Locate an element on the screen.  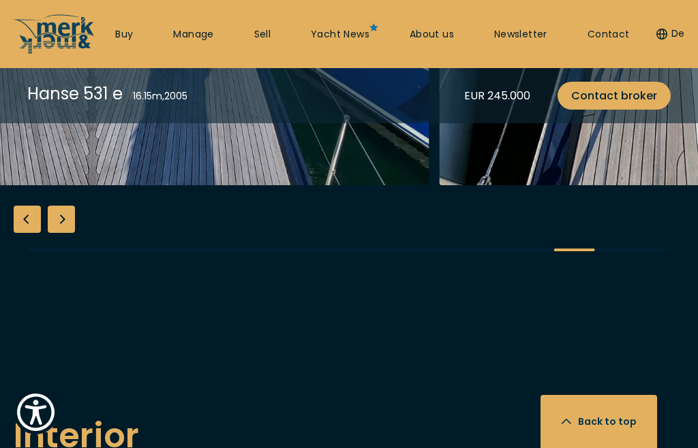
a: Yacht News is located at coordinates (340, 35).